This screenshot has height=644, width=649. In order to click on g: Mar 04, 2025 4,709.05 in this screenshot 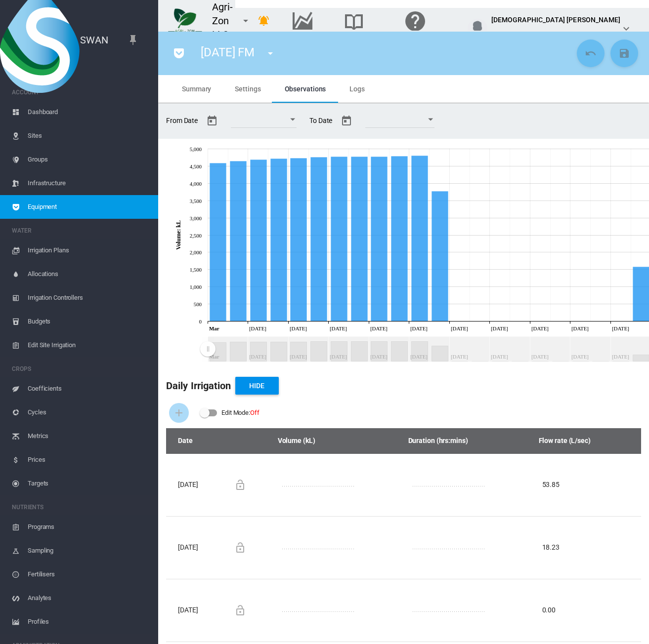, I will do `click(278, 240)`.